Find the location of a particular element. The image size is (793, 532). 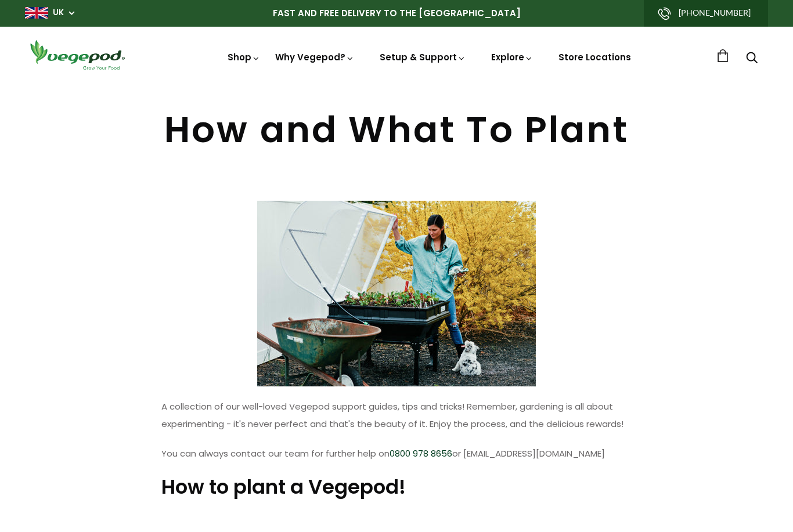

a: Explore is located at coordinates (512, 57).